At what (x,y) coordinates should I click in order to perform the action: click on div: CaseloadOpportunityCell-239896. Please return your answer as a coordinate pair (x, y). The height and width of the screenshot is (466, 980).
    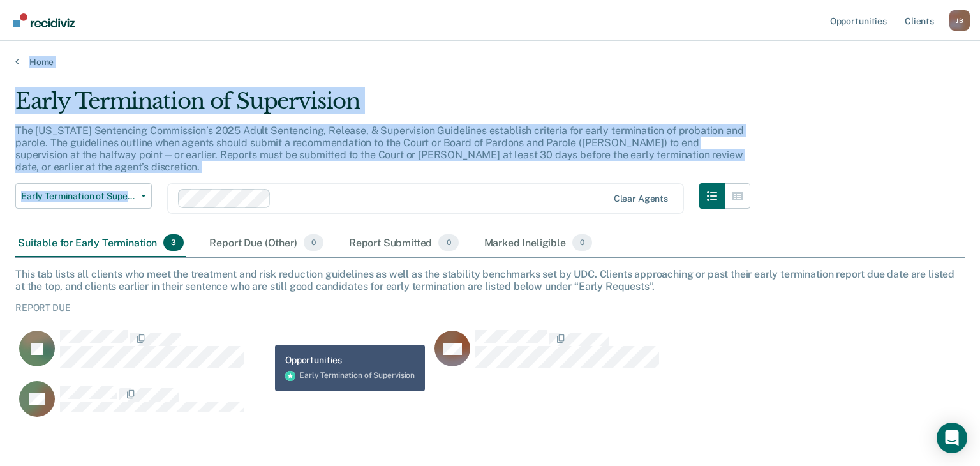
    Looking at the image, I should click on (638, 355).